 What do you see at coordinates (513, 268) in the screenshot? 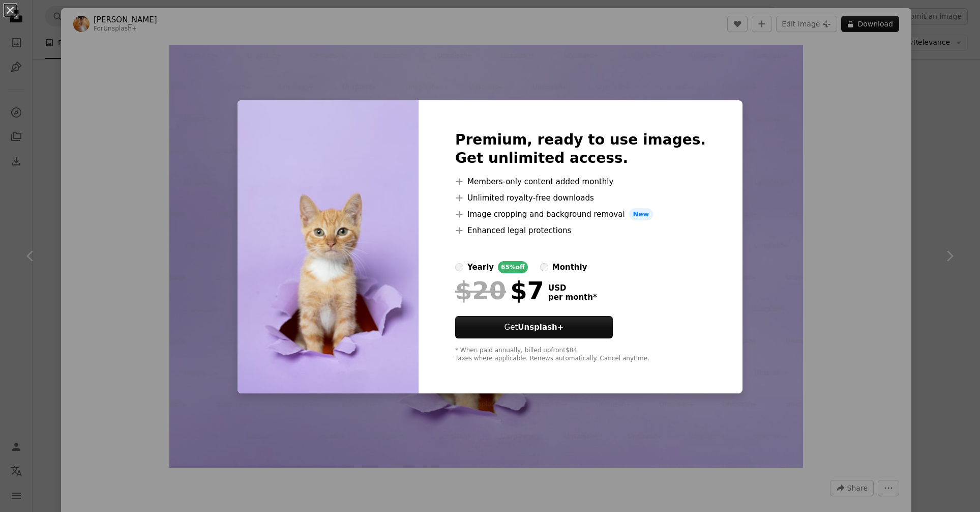
I see `div: 65% off` at bounding box center [513, 268].